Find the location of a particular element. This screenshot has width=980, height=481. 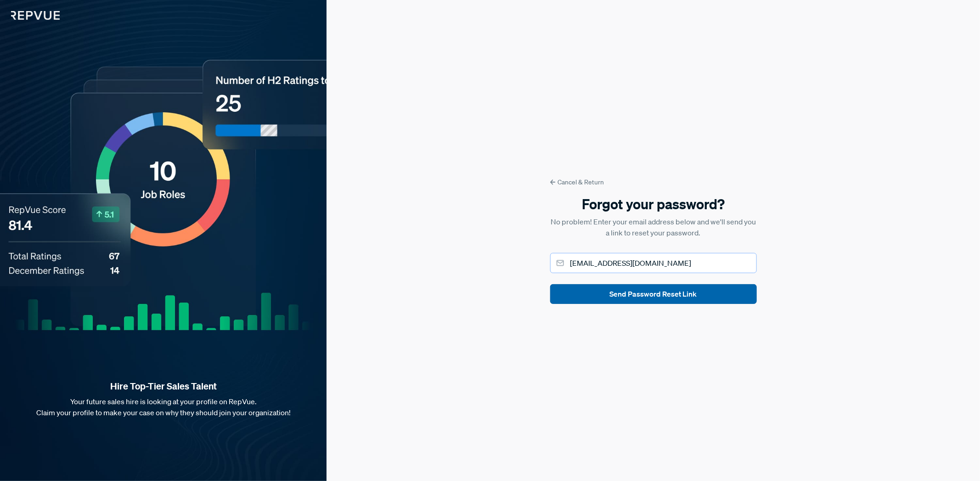

input: Email address is located at coordinates (654, 263).